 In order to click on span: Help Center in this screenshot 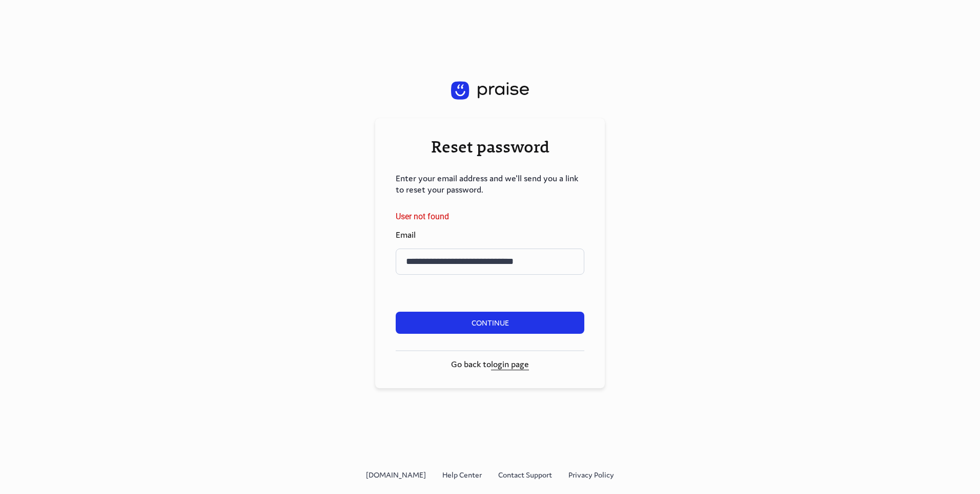, I will do `click(462, 474)`.